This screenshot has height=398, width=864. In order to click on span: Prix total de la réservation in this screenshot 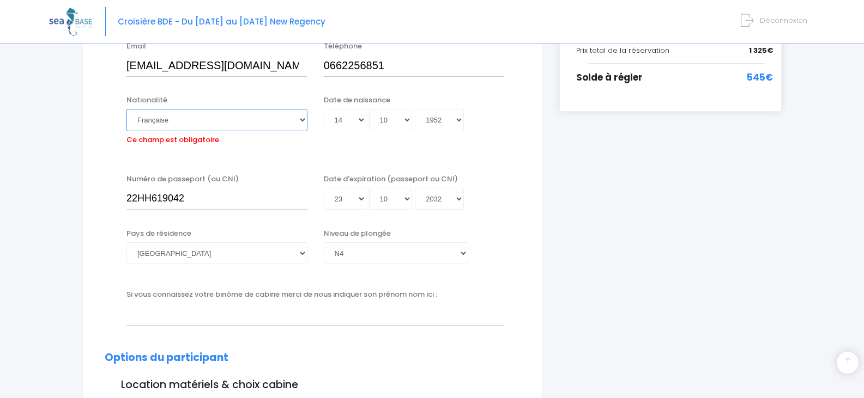, I will do `click(622, 50)`.